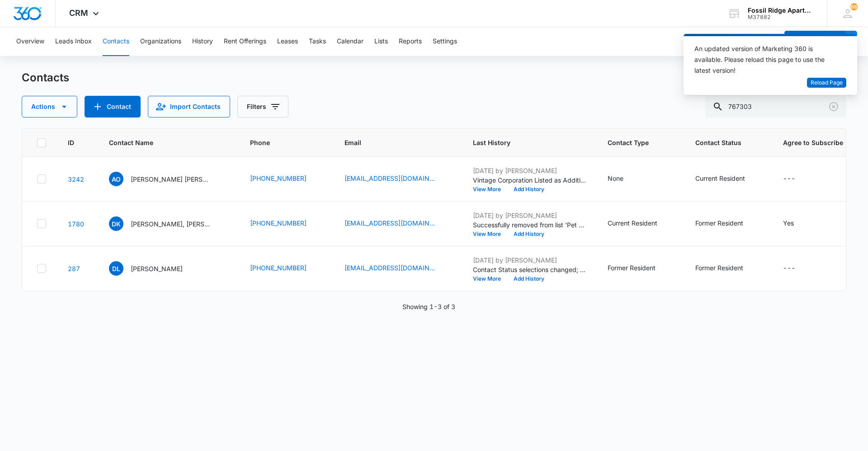 The width and height of the screenshot is (868, 451). Describe the element at coordinates (834, 107) in the screenshot. I see `button: Clear` at that location.